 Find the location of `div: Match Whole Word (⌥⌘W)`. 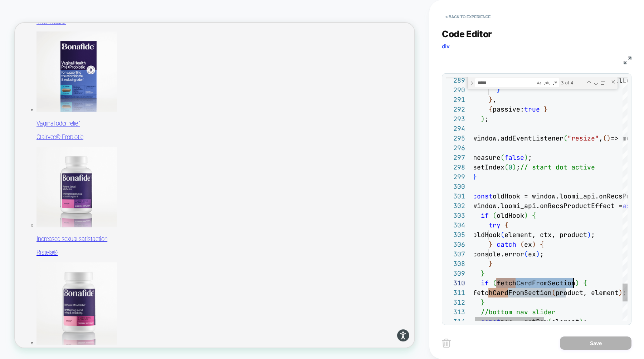

div: Match Whole Word (⌥⌘W) is located at coordinates (547, 83).